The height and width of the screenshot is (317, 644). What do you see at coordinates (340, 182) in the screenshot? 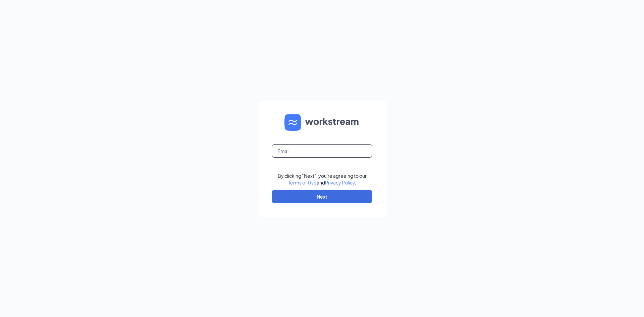
I see `a: Privacy Policy` at bounding box center [340, 182].